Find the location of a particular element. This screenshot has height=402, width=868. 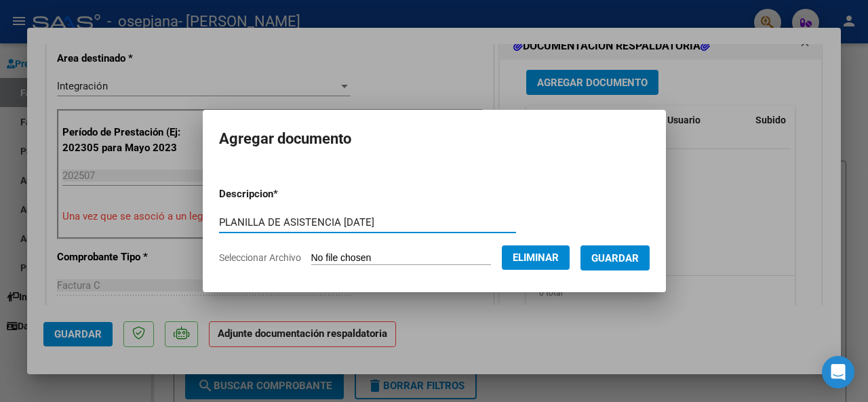

button: Eliminar is located at coordinates (536, 257).